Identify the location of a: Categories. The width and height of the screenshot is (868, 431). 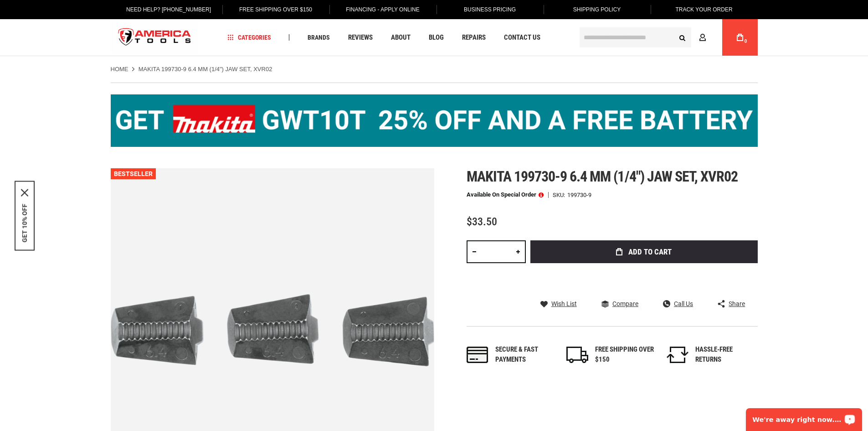
(249, 37).